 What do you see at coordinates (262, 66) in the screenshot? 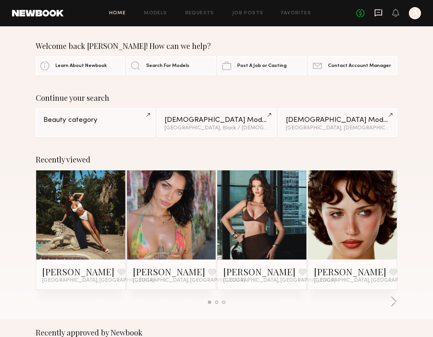
I see `a: Post A Job or Casting` at bounding box center [262, 66].